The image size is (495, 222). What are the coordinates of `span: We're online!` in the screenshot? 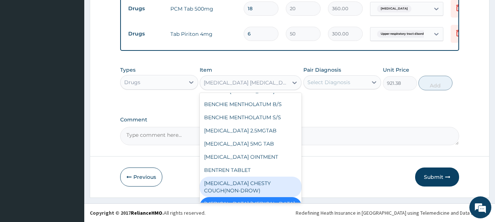 It's located at (72, 102).